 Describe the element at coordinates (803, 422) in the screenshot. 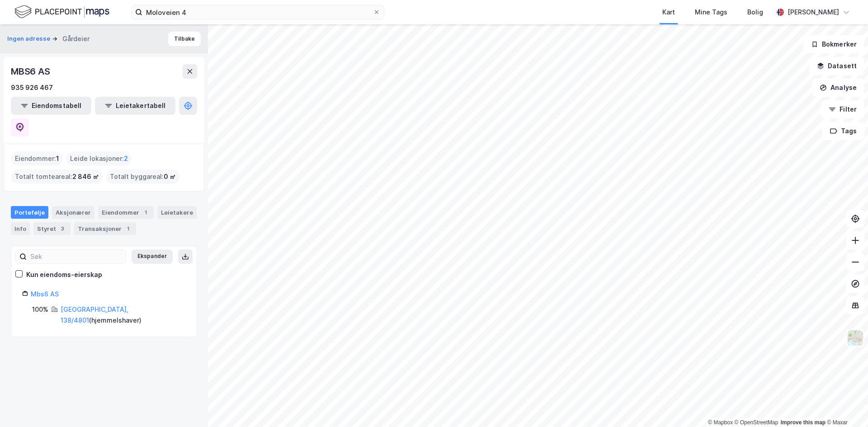

I see `a: Improve this map` at that location.